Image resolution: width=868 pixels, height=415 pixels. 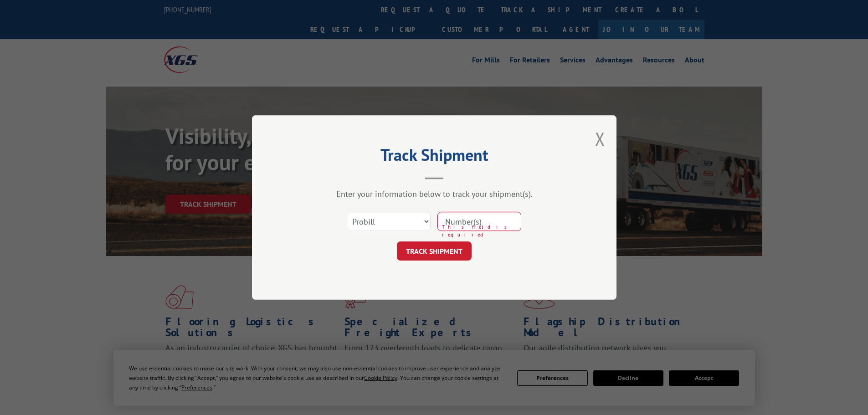 I want to click on div: Enter your information below to track your shipment(s)., so click(x=434, y=194).